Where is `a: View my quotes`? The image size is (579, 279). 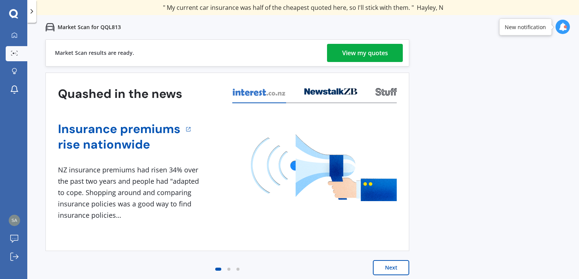 a: View my quotes is located at coordinates (365, 53).